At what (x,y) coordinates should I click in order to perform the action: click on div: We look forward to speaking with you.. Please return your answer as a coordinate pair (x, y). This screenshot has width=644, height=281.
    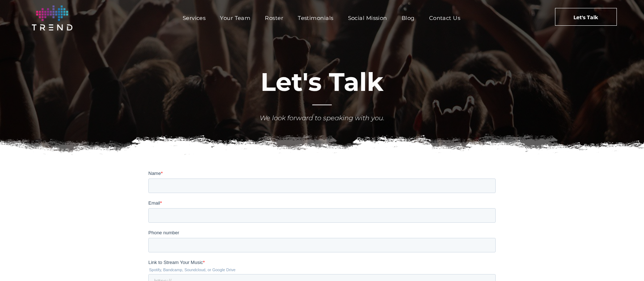
    Looking at the image, I should click on (322, 118).